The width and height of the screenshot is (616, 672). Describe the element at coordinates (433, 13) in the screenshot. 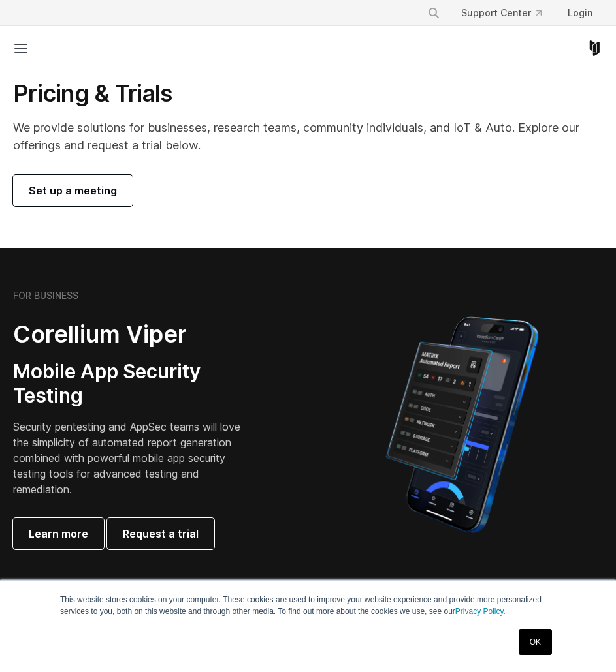

I see `button: Search` at that location.